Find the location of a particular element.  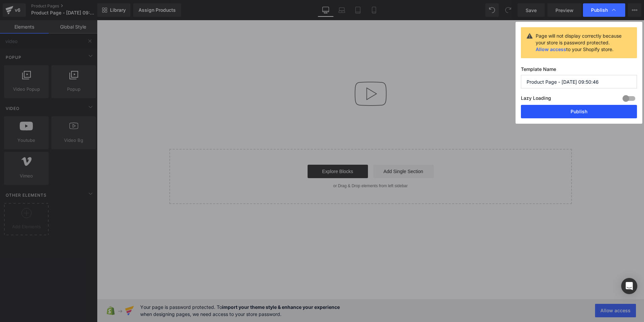

img: Video is located at coordinates (274, 73).